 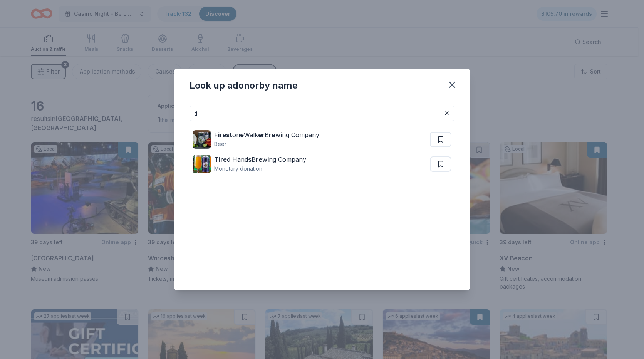 I want to click on strong: er, so click(x=261, y=135).